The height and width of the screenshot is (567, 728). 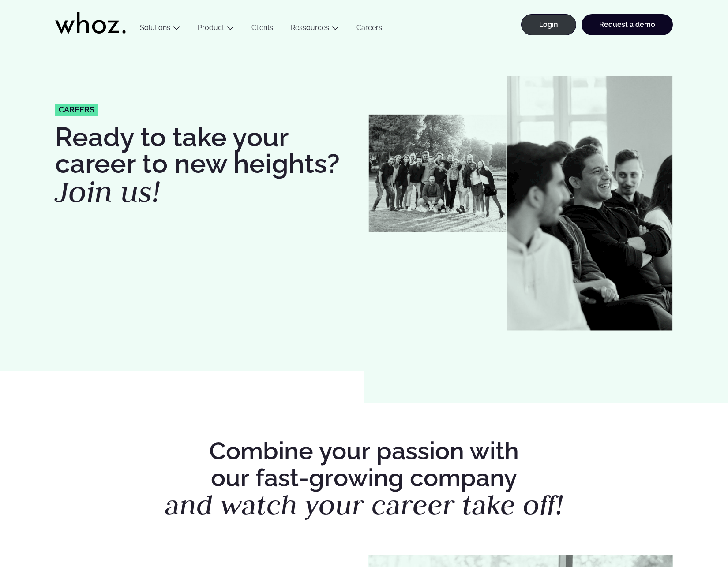 What do you see at coordinates (369, 29) in the screenshot?
I see `a: Careers` at bounding box center [369, 29].